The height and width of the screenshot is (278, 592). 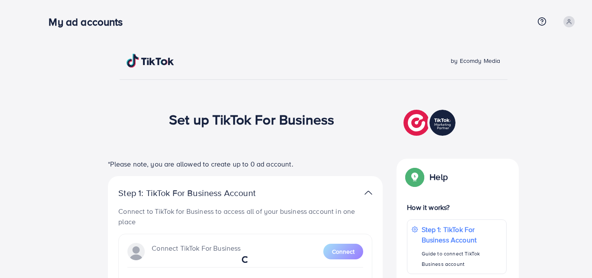 I want to click on p: *Please note, you are allowed to create up to 0 ad account., so click(x=245, y=164).